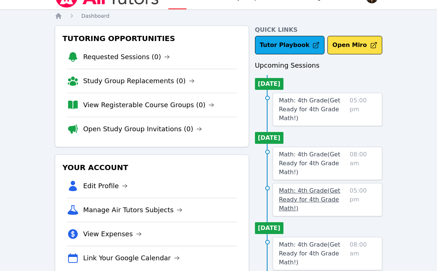  What do you see at coordinates (143, 129) in the screenshot?
I see `a: Open Study Group Invitations (0)` at bounding box center [143, 129].